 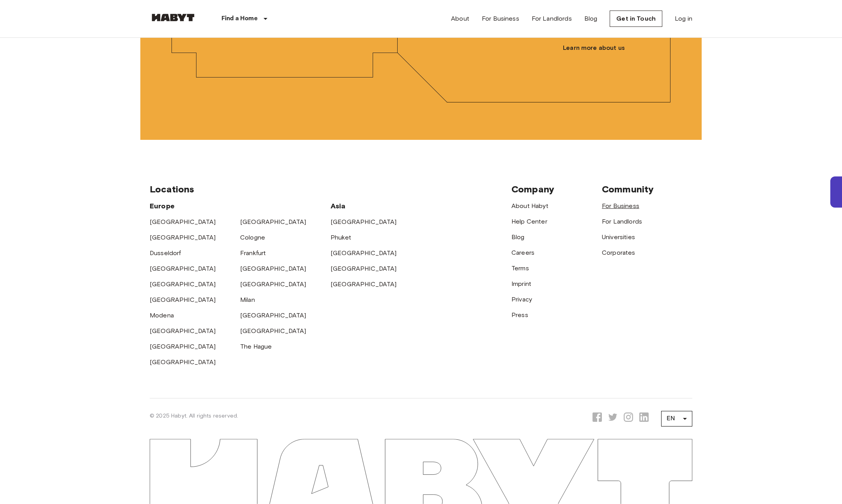 What do you see at coordinates (529, 222) in the screenshot?
I see `a: Help Center` at bounding box center [529, 222].